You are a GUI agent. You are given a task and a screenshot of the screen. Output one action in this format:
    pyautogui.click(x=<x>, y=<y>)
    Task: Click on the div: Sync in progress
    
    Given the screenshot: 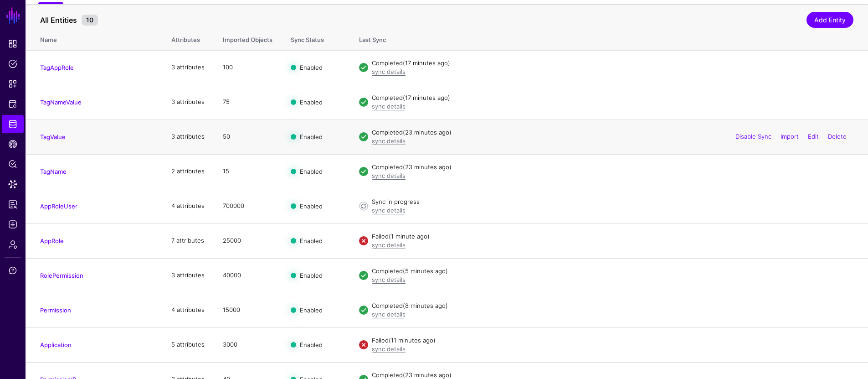 What is the action you would take?
    pyautogui.click(x=613, y=202)
    